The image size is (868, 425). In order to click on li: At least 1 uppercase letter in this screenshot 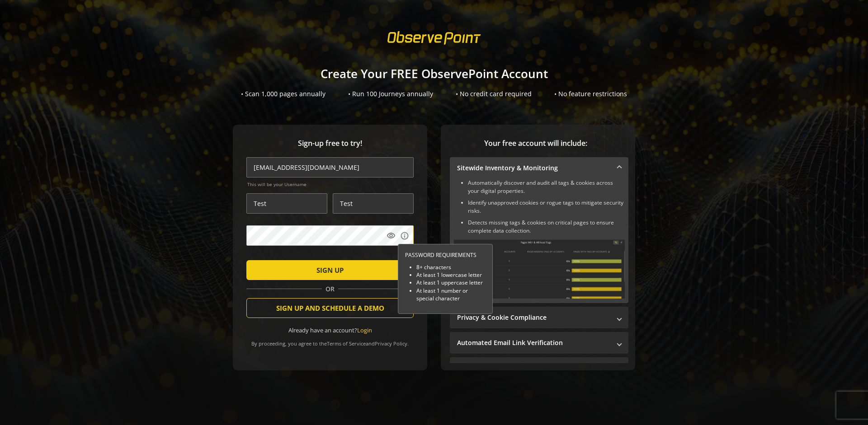, I will do `click(450, 283)`.